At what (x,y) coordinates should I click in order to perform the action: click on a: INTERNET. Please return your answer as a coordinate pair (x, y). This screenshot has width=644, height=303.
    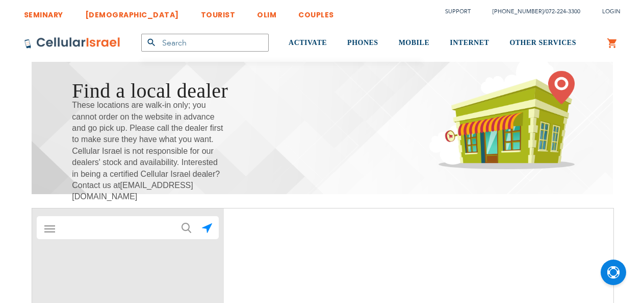
    Looking at the image, I should click on (469, 43).